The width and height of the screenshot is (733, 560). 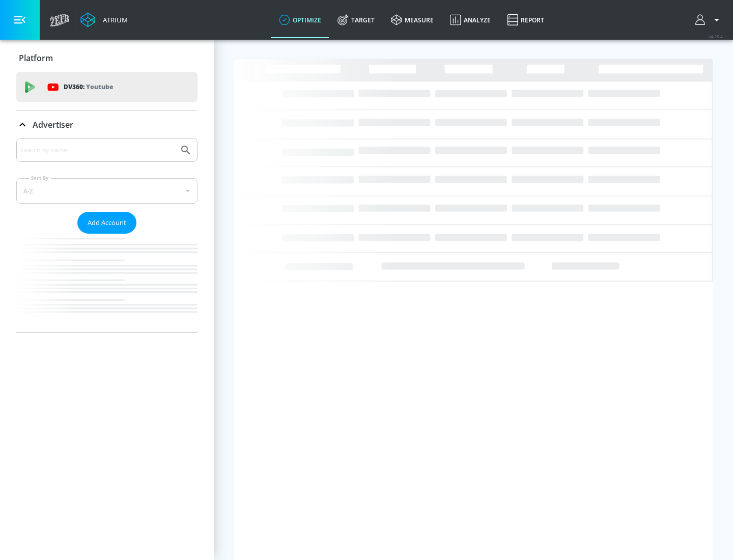 I want to click on div: DV360: Youtube, so click(x=107, y=87).